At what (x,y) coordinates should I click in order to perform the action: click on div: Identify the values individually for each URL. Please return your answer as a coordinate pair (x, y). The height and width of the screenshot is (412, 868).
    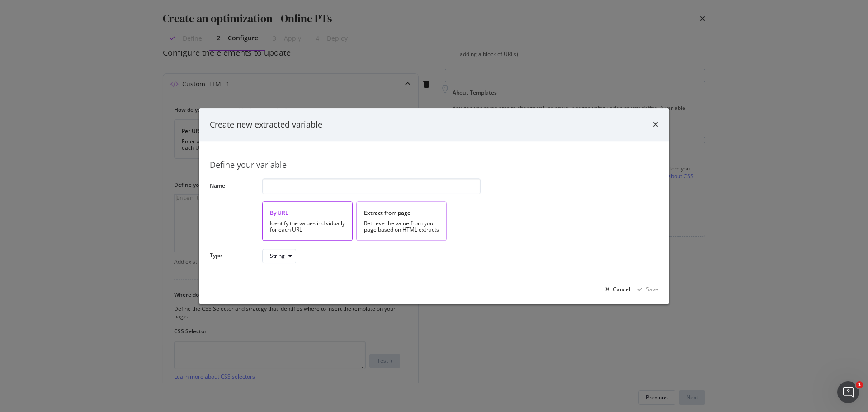
    Looking at the image, I should click on (308, 227).